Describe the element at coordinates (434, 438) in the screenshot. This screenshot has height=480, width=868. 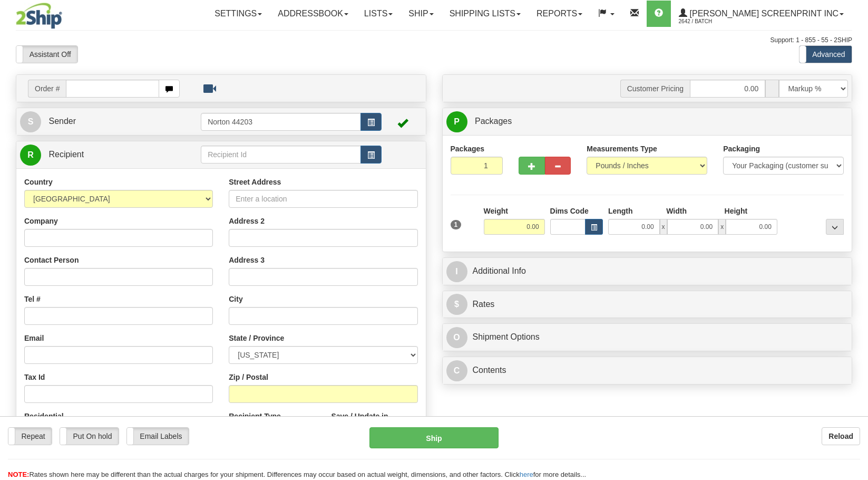
I see `button: Ship` at that location.